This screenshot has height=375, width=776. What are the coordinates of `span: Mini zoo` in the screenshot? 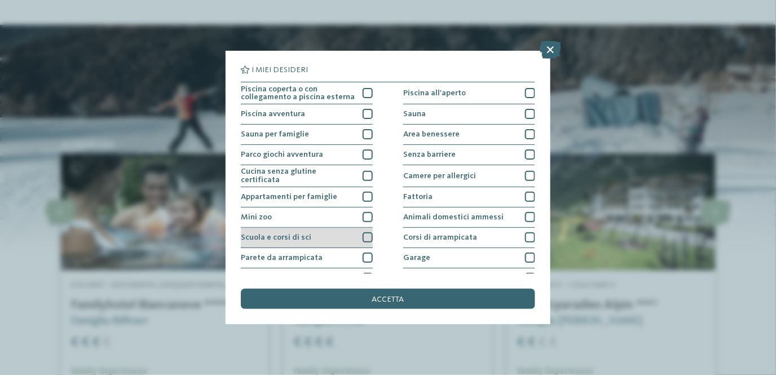 It's located at (256, 217).